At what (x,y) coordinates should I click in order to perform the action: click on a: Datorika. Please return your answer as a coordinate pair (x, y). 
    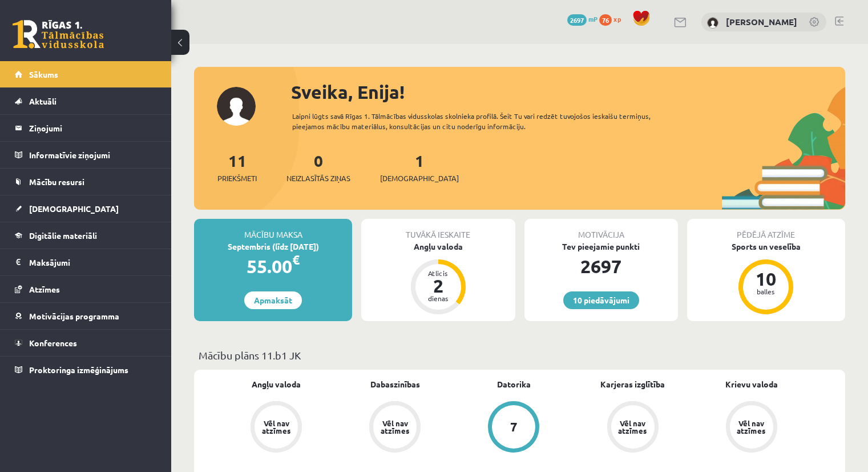
    Looking at the image, I should click on (514, 384).